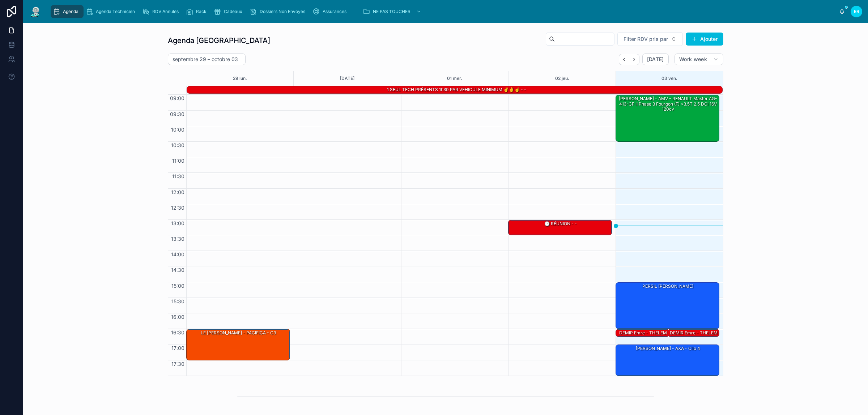 This screenshot has width=868, height=415. What do you see at coordinates (178, 364) in the screenshot?
I see `span: 17:30` at bounding box center [178, 364].